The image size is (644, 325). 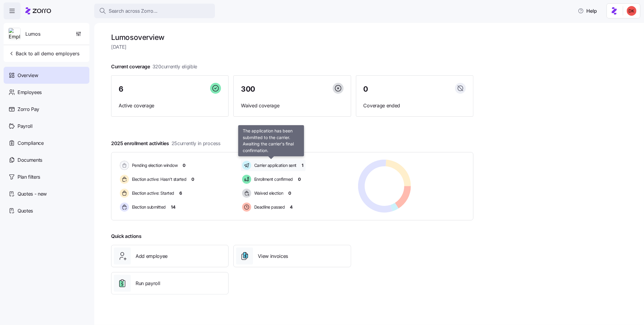 I want to click on span: 1, so click(x=302, y=166).